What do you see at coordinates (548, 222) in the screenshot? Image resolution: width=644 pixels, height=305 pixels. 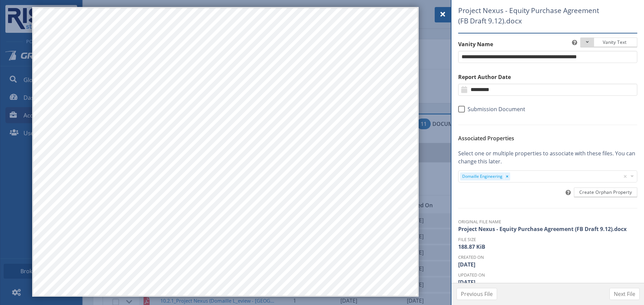 I see `dt: Original File Name` at bounding box center [548, 222].